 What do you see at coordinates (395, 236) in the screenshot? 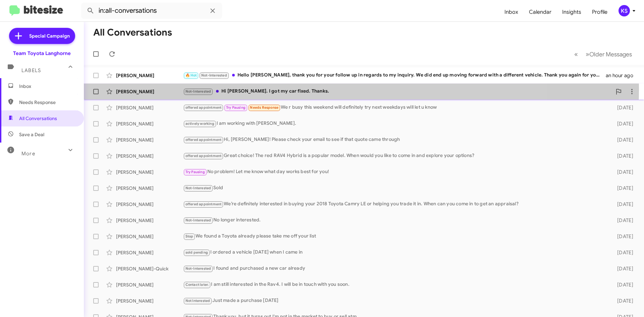
I see `div: We found a Toyota already please take me off your list` at bounding box center [395, 236].